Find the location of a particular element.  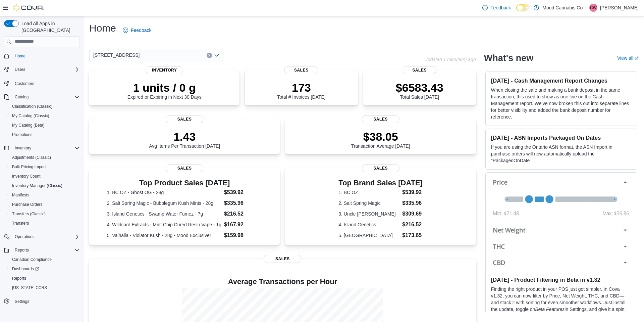

a: Inventory Manager (Classic) is located at coordinates (37, 185).